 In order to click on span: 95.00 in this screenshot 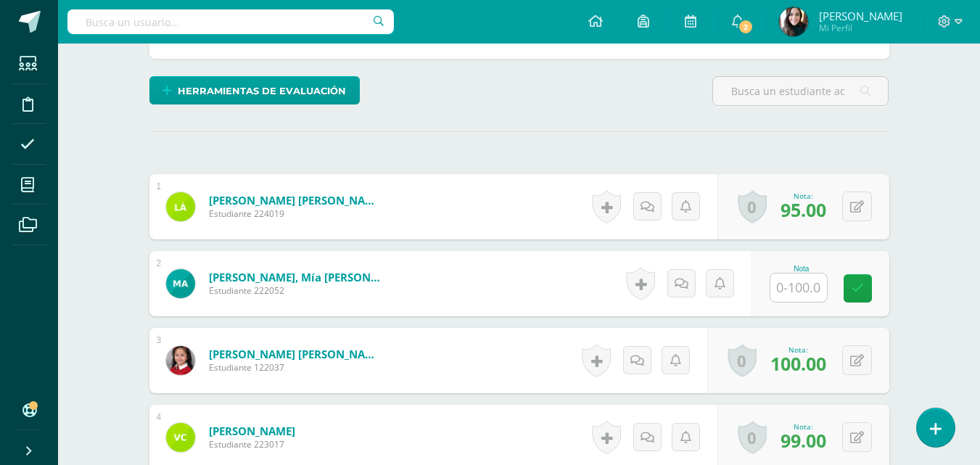, I will do `click(803, 210)`.